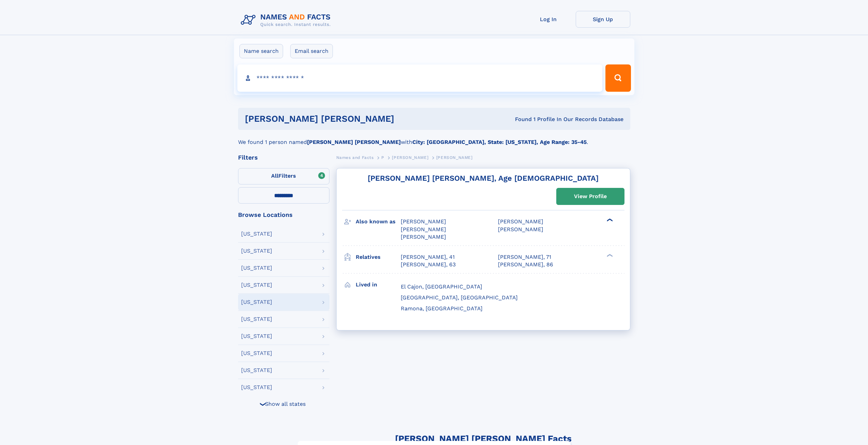 The height and width of the screenshot is (445, 868). What do you see at coordinates (539, 120) in the screenshot?
I see `div: Found 1 Profile In Our Records Database` at bounding box center [539, 120].